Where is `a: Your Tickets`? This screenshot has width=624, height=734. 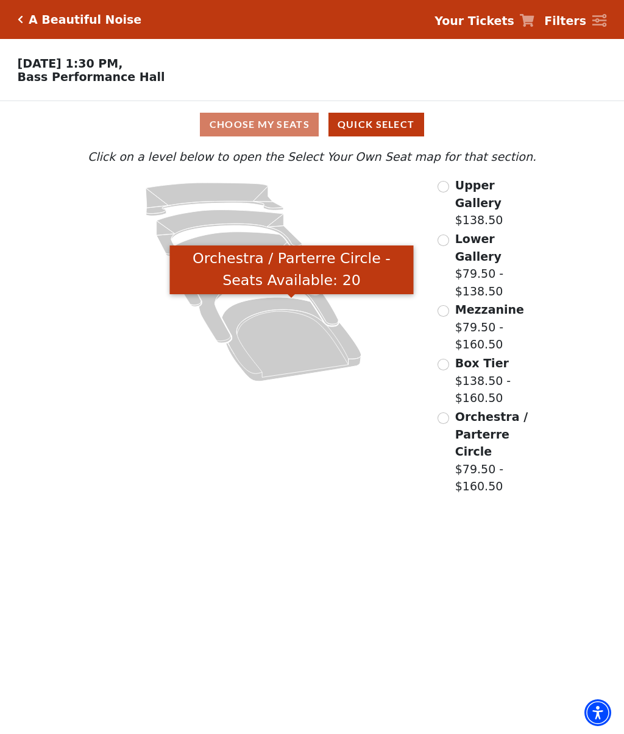
a: Your Tickets is located at coordinates (484, 21).